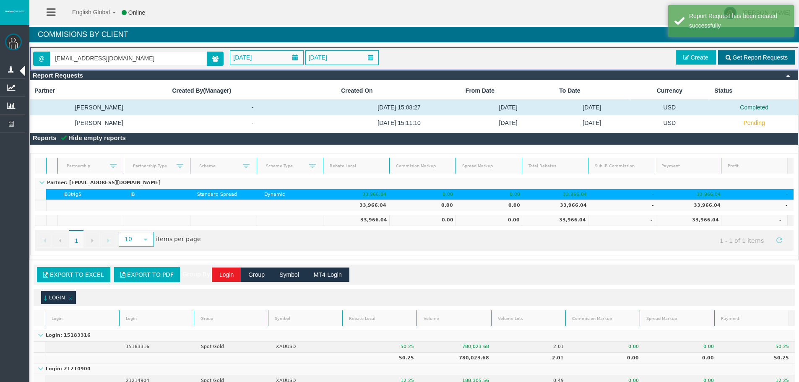 The image size is (799, 382). Describe the element at coordinates (256, 275) in the screenshot. I see `button: Group` at that location.